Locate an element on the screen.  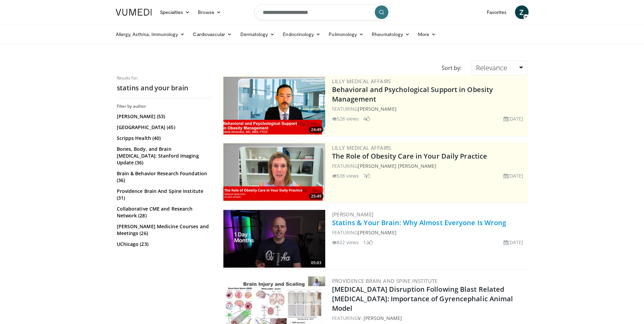
li: 12 is located at coordinates (368, 242).